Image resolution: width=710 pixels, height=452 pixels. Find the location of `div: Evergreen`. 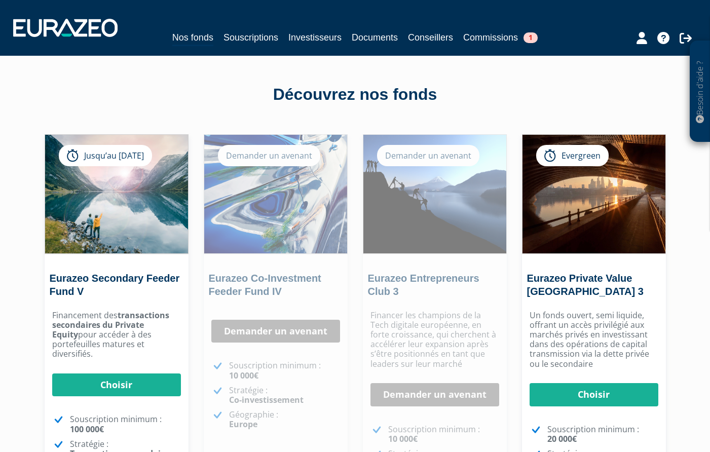

div: Evergreen is located at coordinates (572, 156).